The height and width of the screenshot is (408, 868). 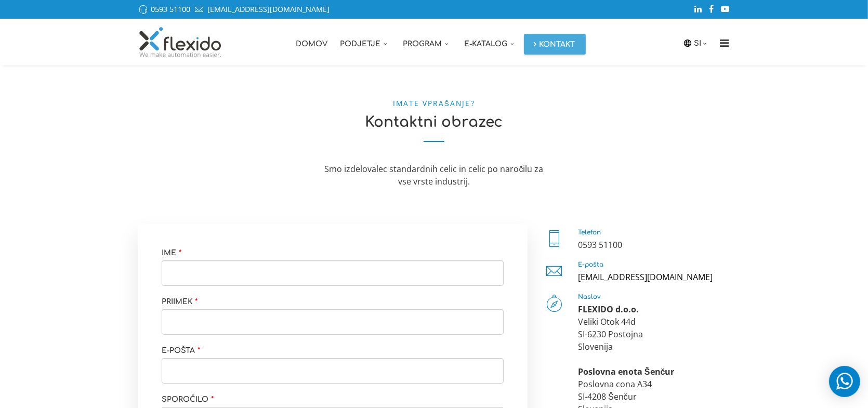 What do you see at coordinates (189, 400) in the screenshot?
I see `label: Sporočilo` at bounding box center [189, 400].